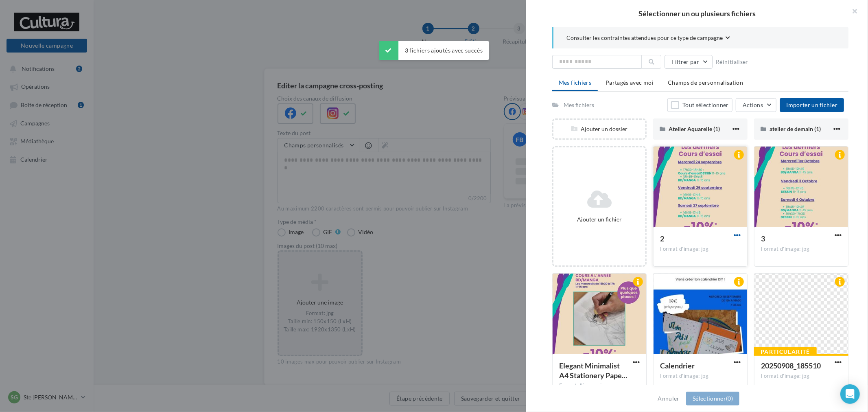  I want to click on span: Calendrier, so click(677, 366).